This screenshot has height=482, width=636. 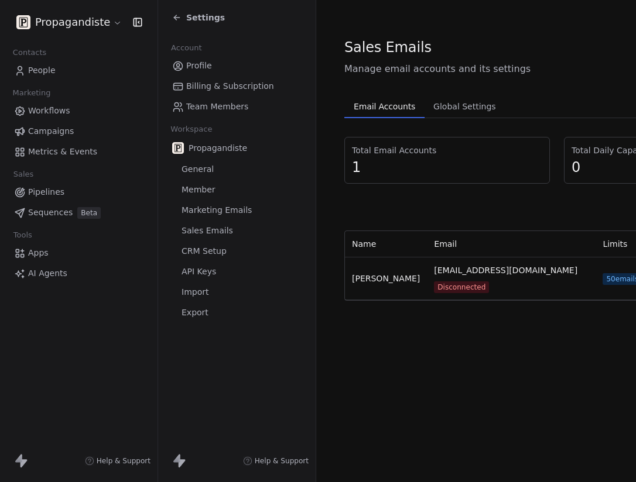 I want to click on a: AI Agents, so click(x=78, y=273).